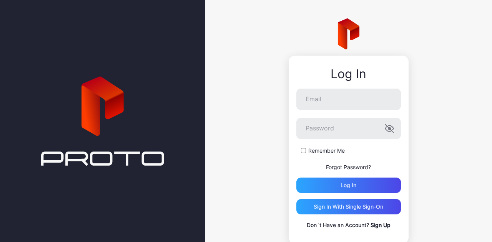  I want to click on label: Remember Me, so click(326, 151).